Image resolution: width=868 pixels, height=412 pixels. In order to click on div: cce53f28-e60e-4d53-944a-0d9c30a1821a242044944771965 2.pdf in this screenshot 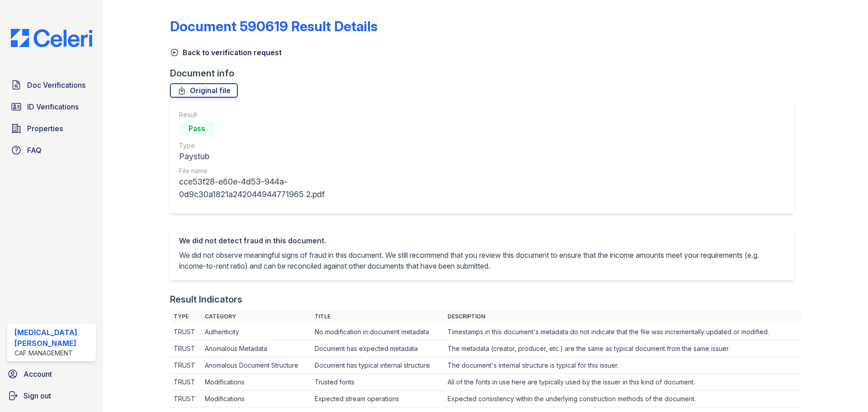, I will do `click(295, 188)`.